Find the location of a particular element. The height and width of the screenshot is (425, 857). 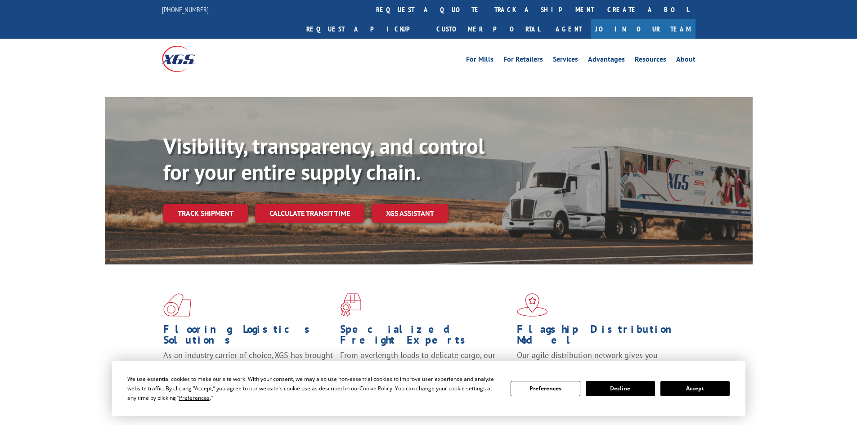

a: Customer Portal is located at coordinates (488, 29).